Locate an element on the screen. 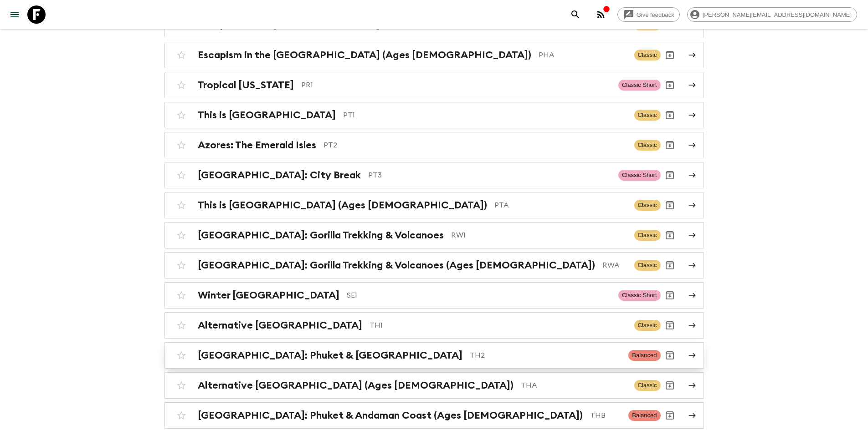 The image size is (868, 430). button: menu is located at coordinates (15, 15).